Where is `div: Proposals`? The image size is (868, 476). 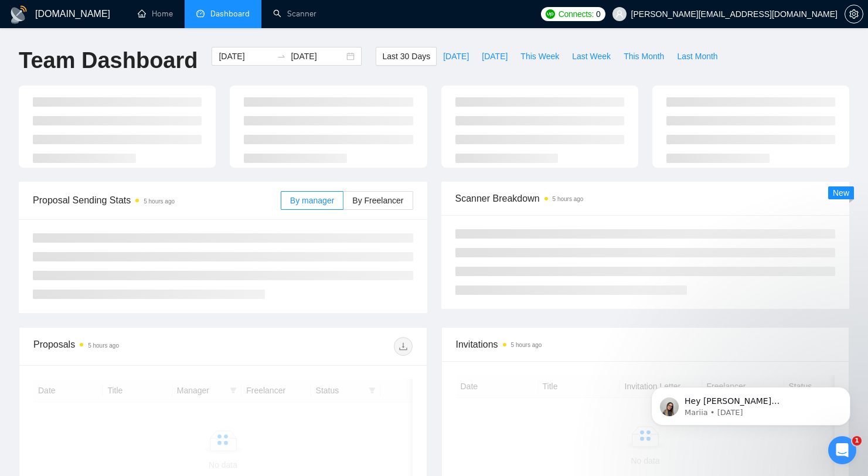
div: Proposals is located at coordinates (128, 347).